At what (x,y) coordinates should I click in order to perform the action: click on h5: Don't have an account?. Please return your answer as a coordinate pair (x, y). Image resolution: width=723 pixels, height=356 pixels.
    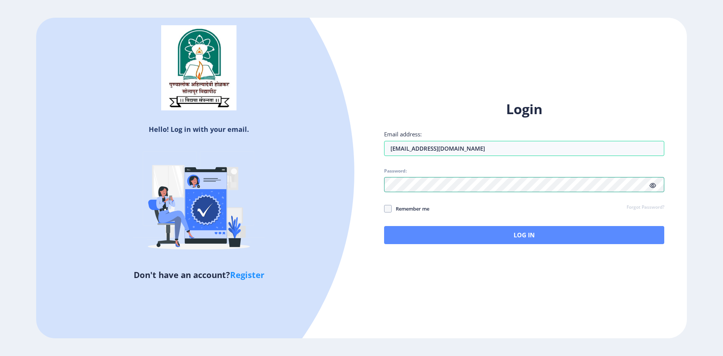
    Looking at the image, I should click on (199, 274).